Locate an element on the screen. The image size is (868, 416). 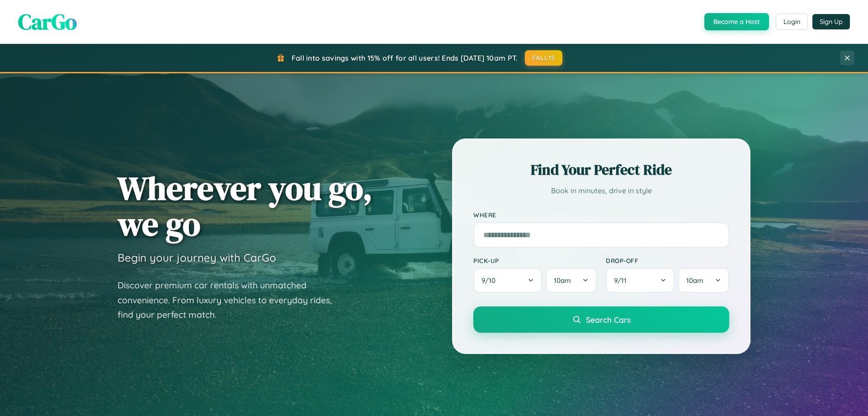
span: 9 / 10 is located at coordinates (490, 280).